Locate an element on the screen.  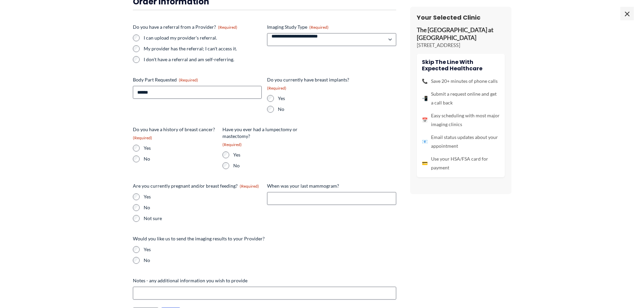
label: Notes - any additional information you wish to provide is located at coordinates (265, 281).